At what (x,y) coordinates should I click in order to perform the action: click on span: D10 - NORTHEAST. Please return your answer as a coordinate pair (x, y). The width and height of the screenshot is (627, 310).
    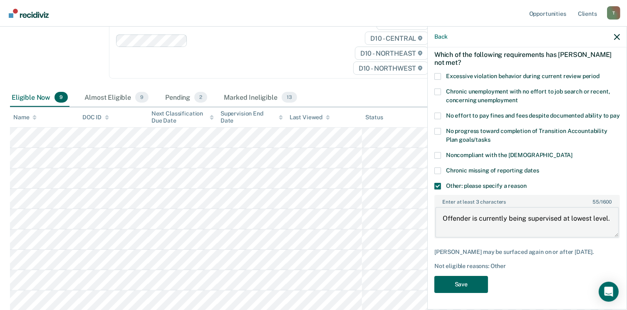
    Looking at the image, I should click on (391, 53).